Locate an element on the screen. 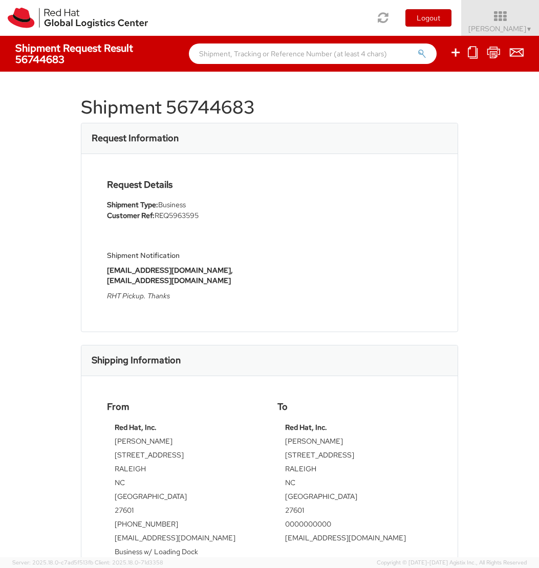 The width and height of the screenshot is (539, 568). span: Server: 2025.18.0-c7ad5f513fb is located at coordinates (53, 563).